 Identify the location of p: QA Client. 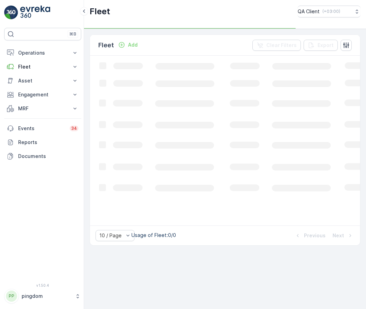
(308, 11).